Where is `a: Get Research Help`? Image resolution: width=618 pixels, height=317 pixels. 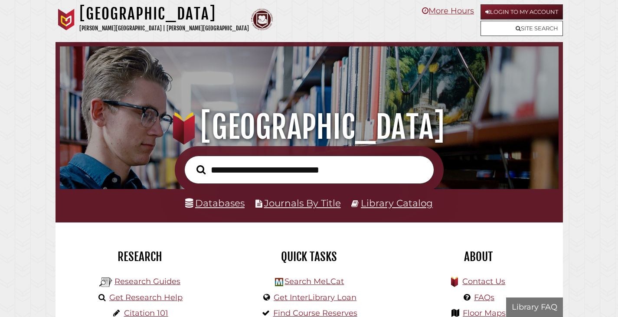 a: Get Research Help is located at coordinates (146, 298).